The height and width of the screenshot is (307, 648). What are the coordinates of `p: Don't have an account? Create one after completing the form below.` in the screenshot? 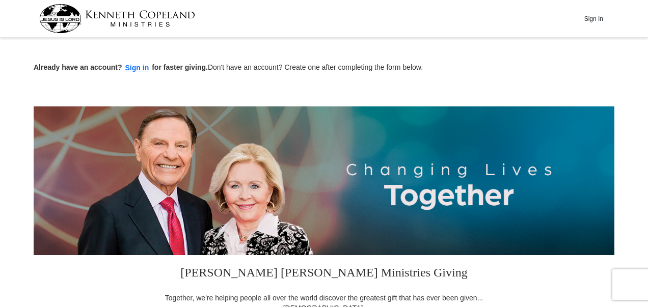 It's located at (324, 68).